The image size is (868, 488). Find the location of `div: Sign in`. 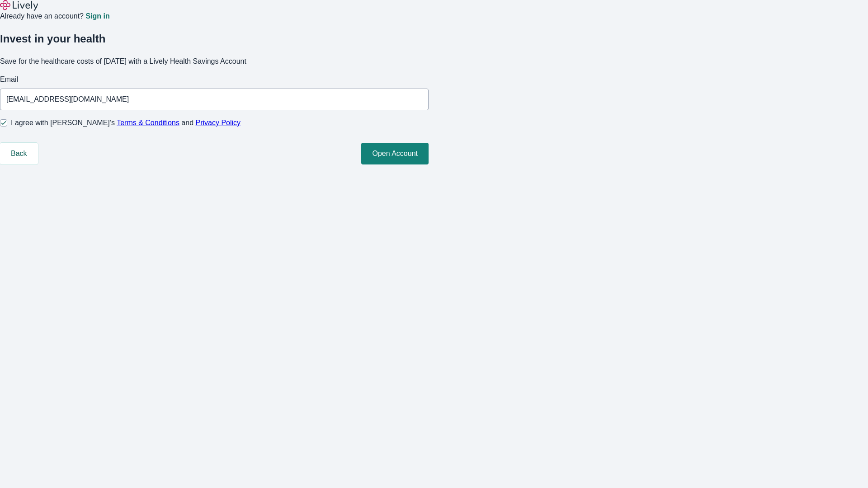

div: Sign in is located at coordinates (97, 16).